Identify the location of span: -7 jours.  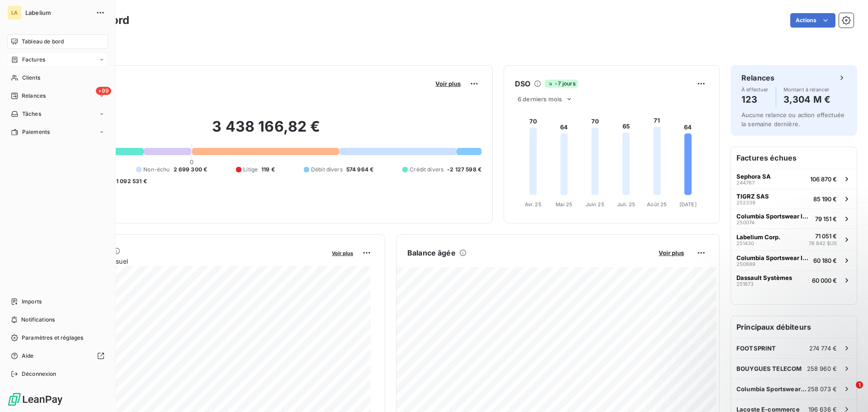
(561, 84).